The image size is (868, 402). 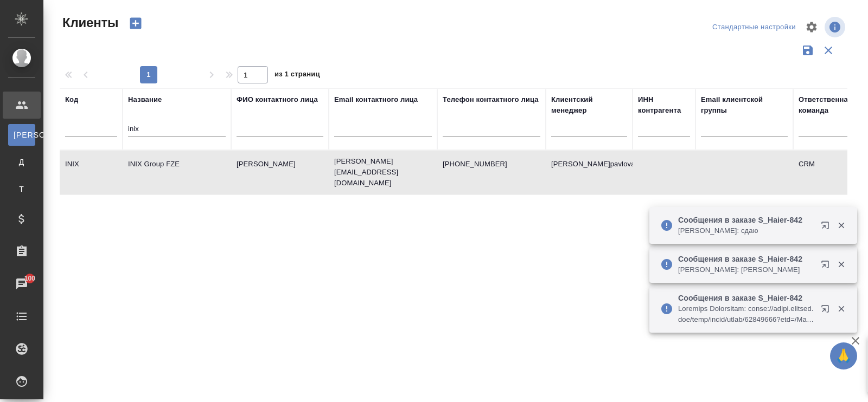 I want to click on span: Посмотреть информацию, so click(x=836, y=28).